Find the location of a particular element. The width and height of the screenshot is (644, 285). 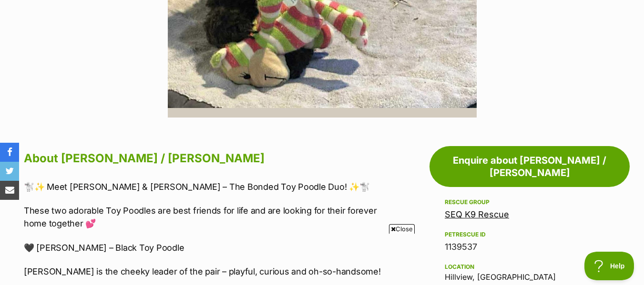

p: These two adorable Toy Poodles are best friends for life and are looking for their forever home t... is located at coordinates (203, 217).